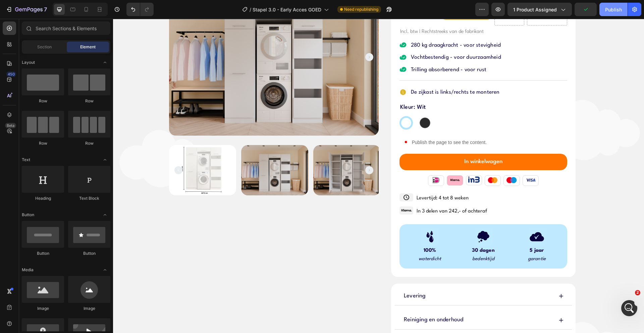 This screenshot has height=333, width=644. I want to click on img: Ideal, so click(323, 161).